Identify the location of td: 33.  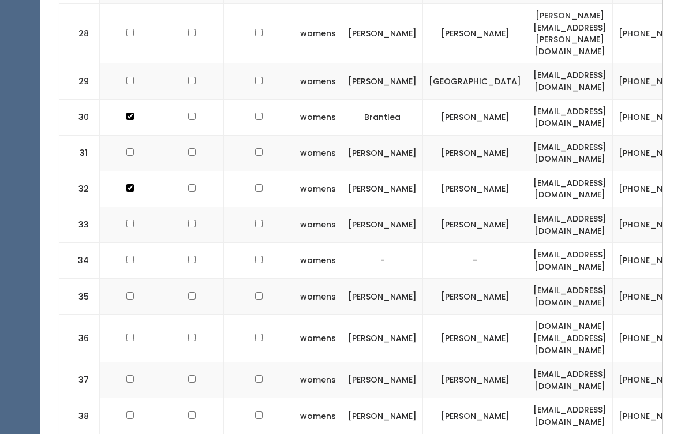
(80, 225).